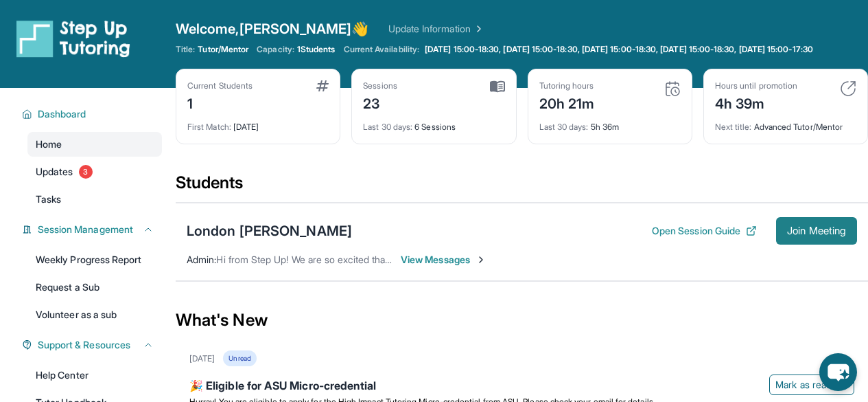 The width and height of the screenshot is (868, 402). What do you see at coordinates (481, 260) in the screenshot?
I see `img: Chevron-Right` at bounding box center [481, 260].